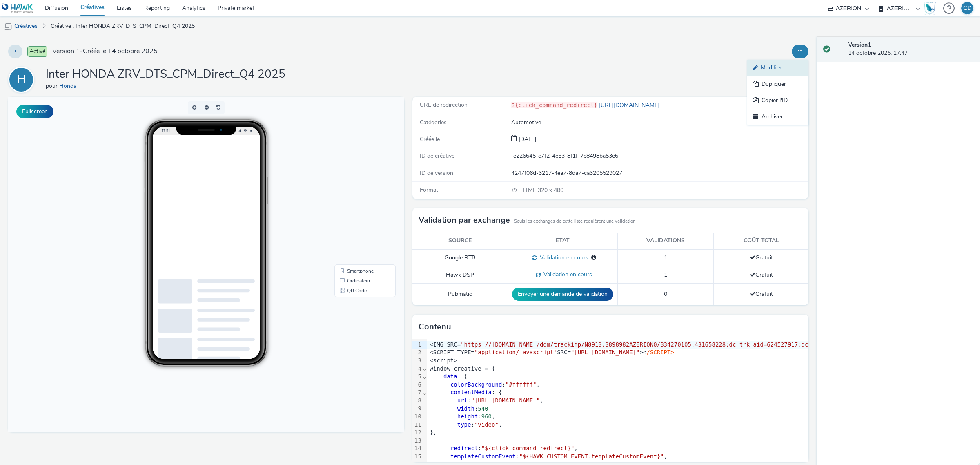 The height and width of the screenshot is (465, 980). Describe the element at coordinates (435, 327) in the screenshot. I see `h3: Contenu` at that location.